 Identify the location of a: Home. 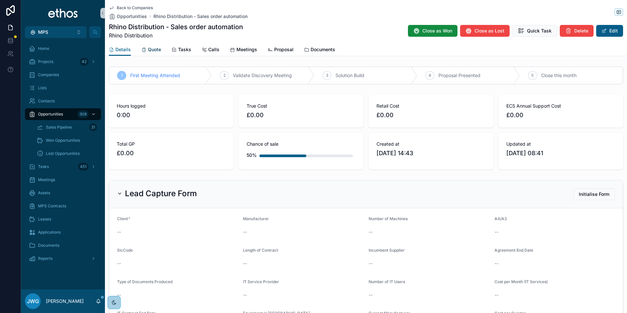
(63, 49).